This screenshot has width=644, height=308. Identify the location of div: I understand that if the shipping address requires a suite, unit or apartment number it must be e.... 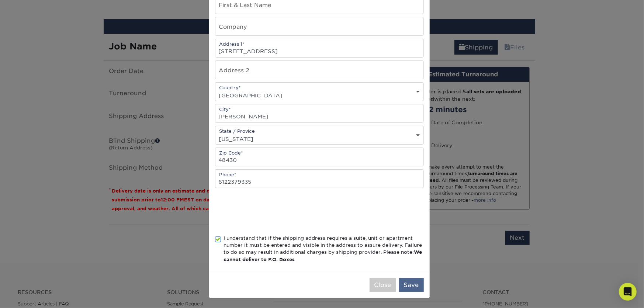
(324, 249).